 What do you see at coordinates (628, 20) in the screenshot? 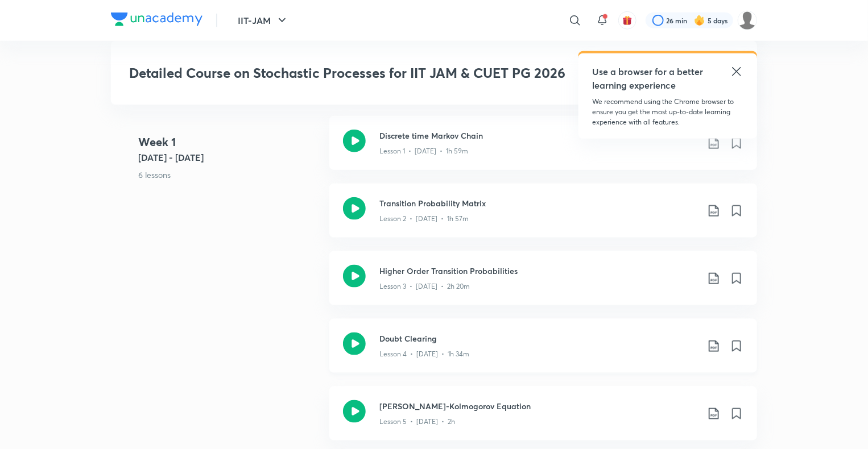
I see `button: avatar` at bounding box center [628, 20].